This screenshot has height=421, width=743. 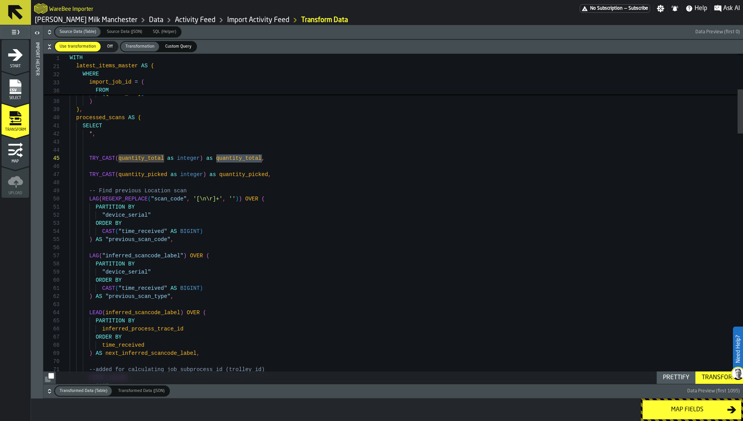 What do you see at coordinates (15, 87) in the screenshot?
I see `li: menu Select` at bounding box center [15, 87].